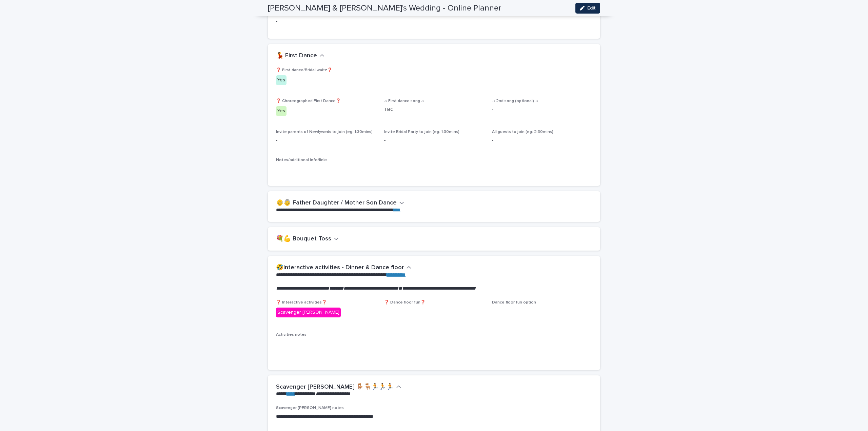 This screenshot has width=868, height=431. What do you see at coordinates (324, 132) in the screenshot?
I see `span: Invite parents of Newlyweds to join (eg: 1:30mins)` at bounding box center [324, 132].